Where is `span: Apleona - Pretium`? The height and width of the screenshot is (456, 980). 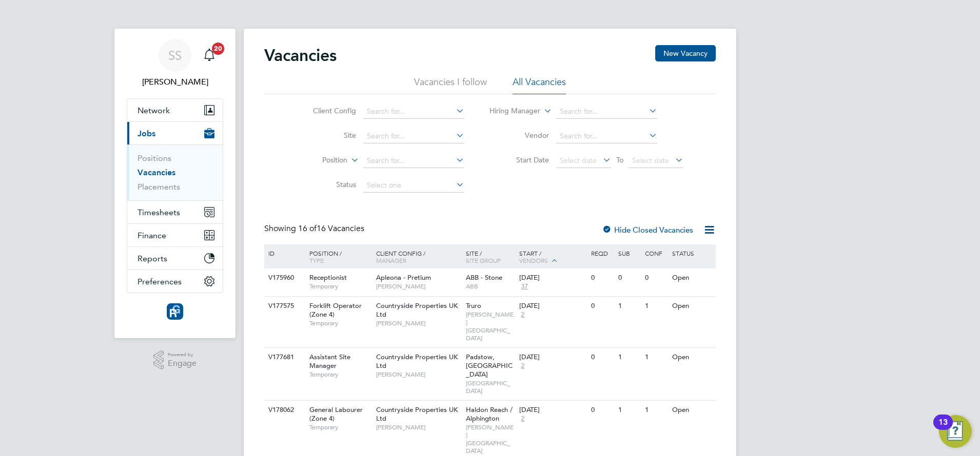
span: Apleona - Pretium is located at coordinates (404, 277).